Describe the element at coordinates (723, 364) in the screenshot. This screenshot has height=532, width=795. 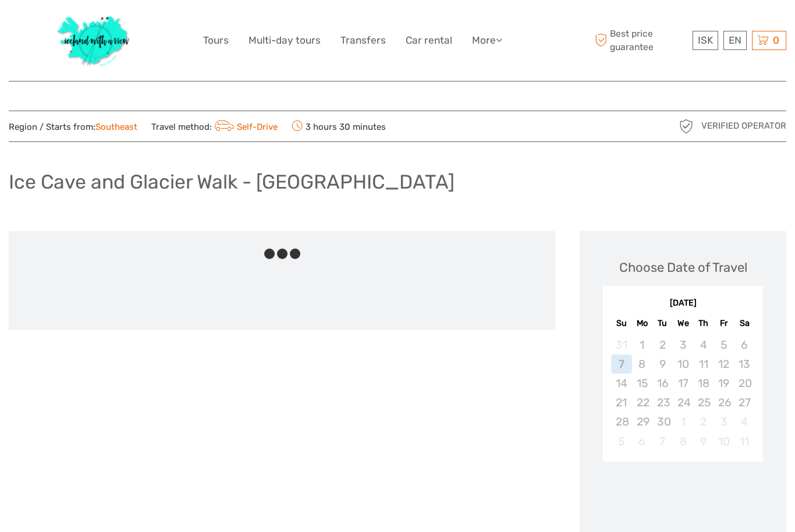
I see `div: Not available Friday, September 12th, 2025` at that location.